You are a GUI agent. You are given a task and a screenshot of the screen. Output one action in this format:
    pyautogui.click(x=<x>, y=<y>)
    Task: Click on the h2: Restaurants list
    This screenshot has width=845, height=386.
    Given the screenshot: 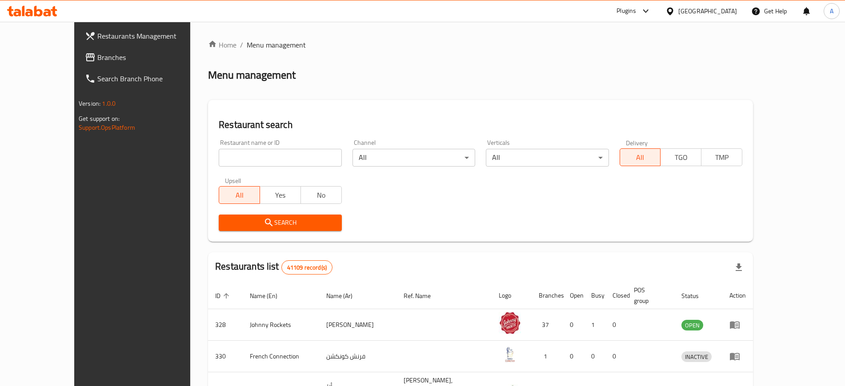 What is the action you would take?
    pyautogui.click(x=274, y=267)
    